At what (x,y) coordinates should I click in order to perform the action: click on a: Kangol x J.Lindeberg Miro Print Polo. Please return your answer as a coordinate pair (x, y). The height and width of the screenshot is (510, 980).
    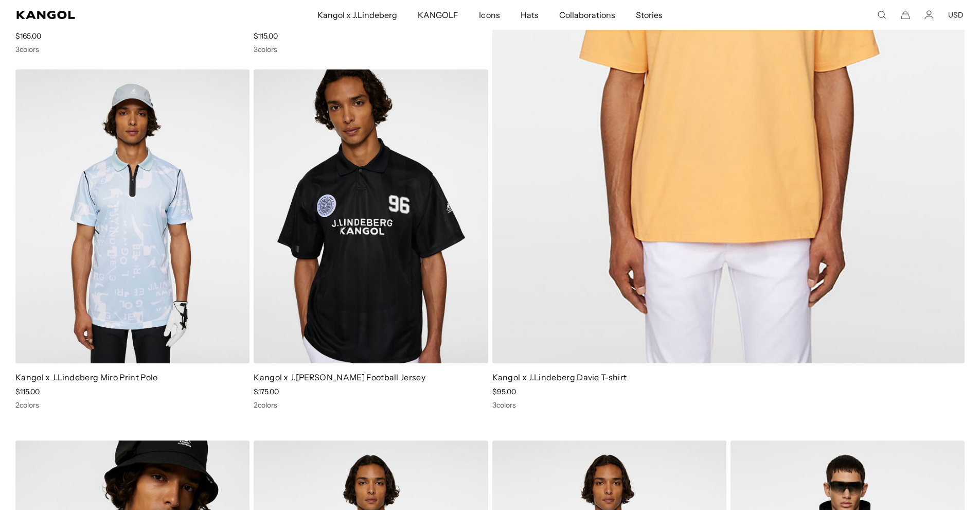
    Looking at the image, I should click on (87, 377).